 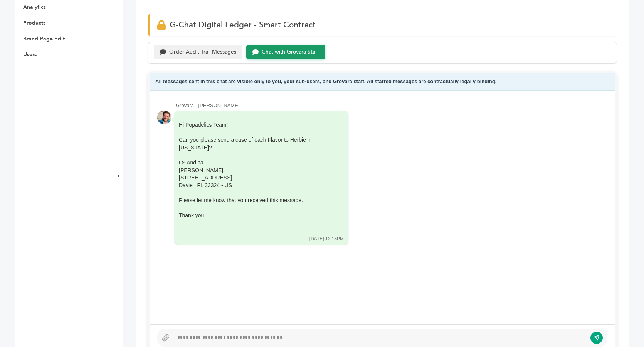 What do you see at coordinates (242, 25) in the screenshot?
I see `span: G-Chat Digital Ledger - Smart Contract` at bounding box center [242, 25].